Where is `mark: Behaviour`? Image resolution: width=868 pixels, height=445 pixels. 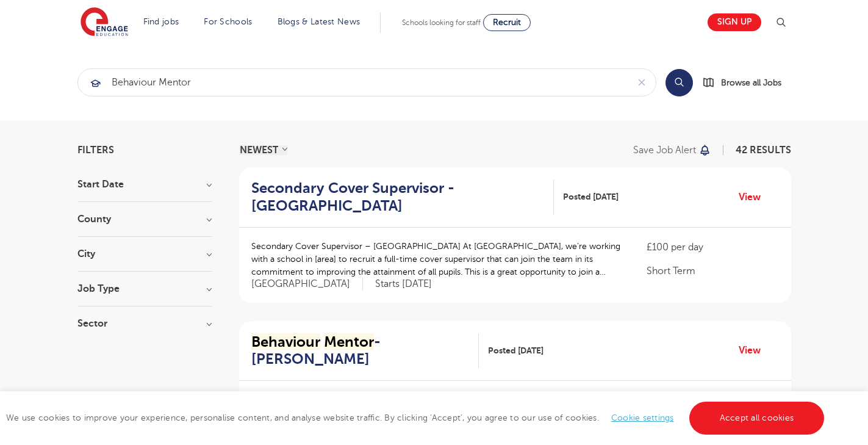
mark: Behaviour is located at coordinates (285, 341).